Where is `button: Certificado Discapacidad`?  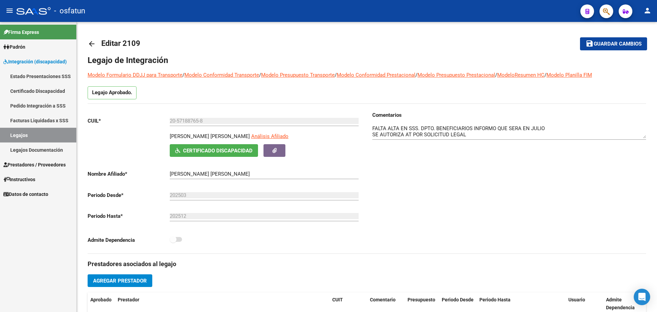
button: Certificado Discapacidad is located at coordinates (214, 150).